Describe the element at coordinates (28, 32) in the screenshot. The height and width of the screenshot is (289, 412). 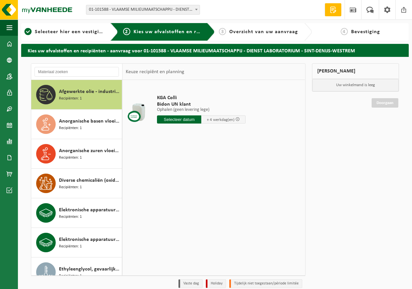
I see `span: 1` at that location.